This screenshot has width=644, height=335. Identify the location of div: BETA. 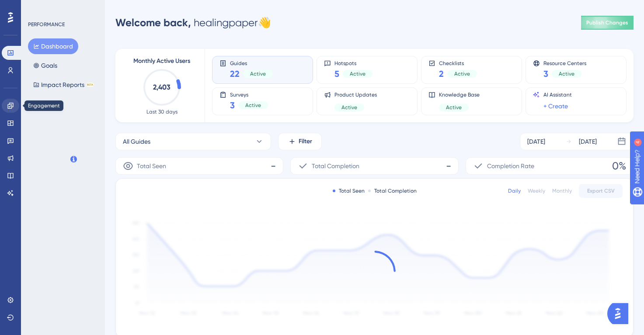
(90, 85).